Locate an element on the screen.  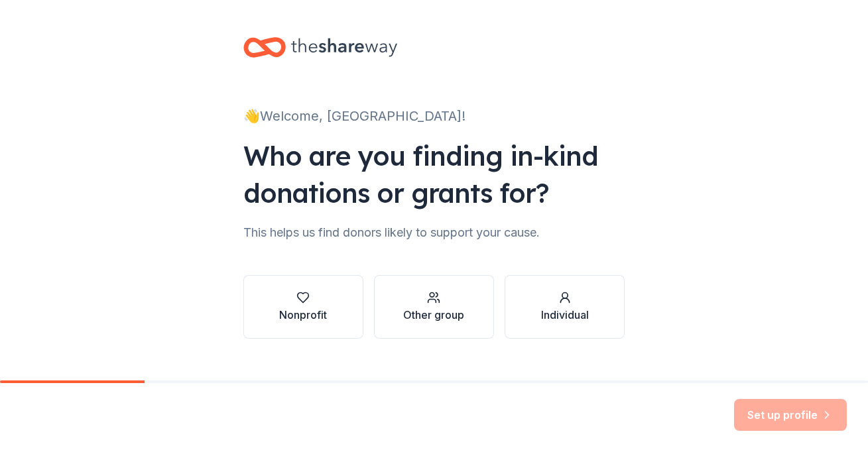
div: Other group is located at coordinates (434, 315).